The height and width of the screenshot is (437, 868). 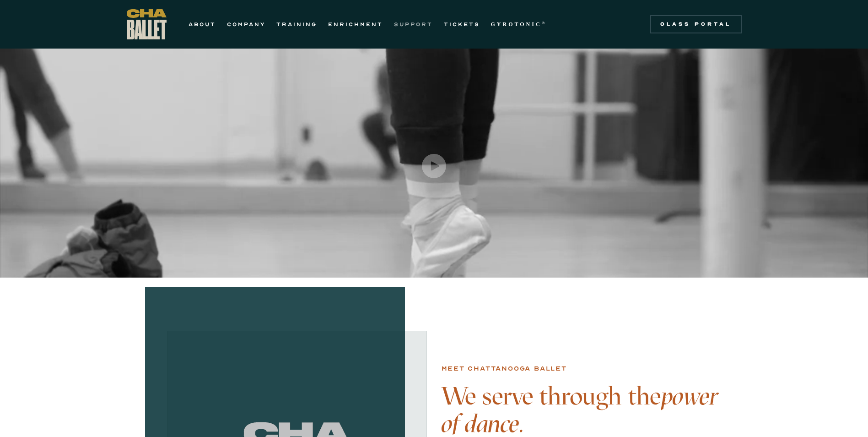 What do you see at coordinates (516, 24) in the screenshot?
I see `strong: GYROTONIC` at bounding box center [516, 24].